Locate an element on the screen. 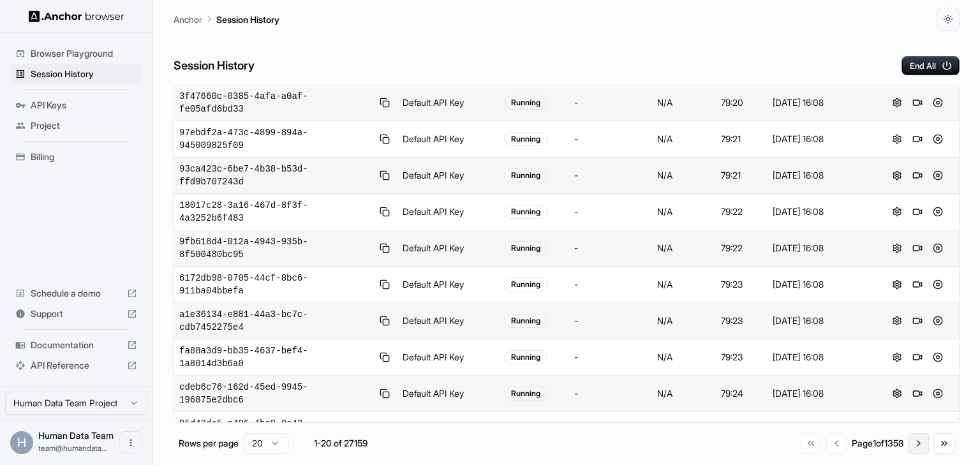  div: 79:20 is located at coordinates (741, 103).